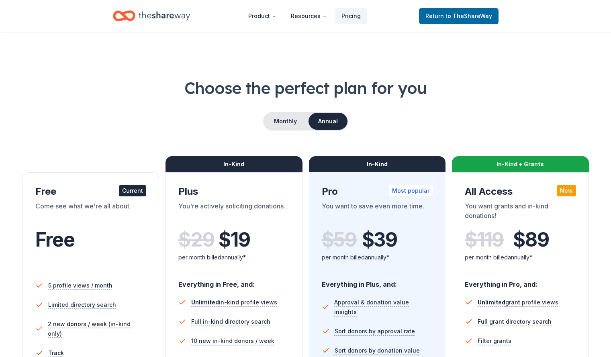 This screenshot has width=611, height=357. I want to click on span: to TheShareWay, so click(469, 16).